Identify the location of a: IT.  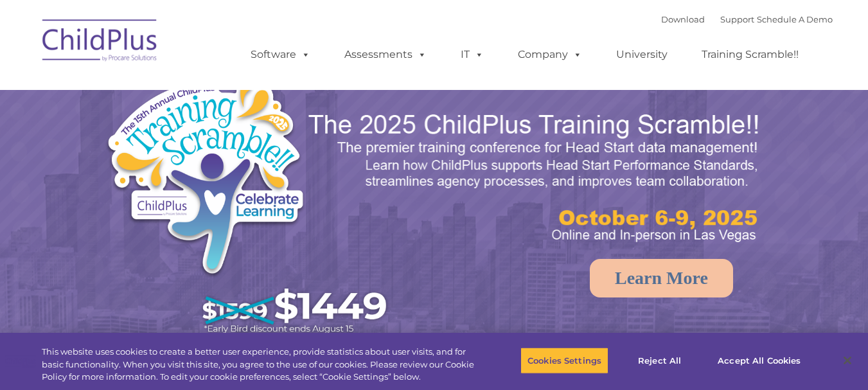
(472, 54).